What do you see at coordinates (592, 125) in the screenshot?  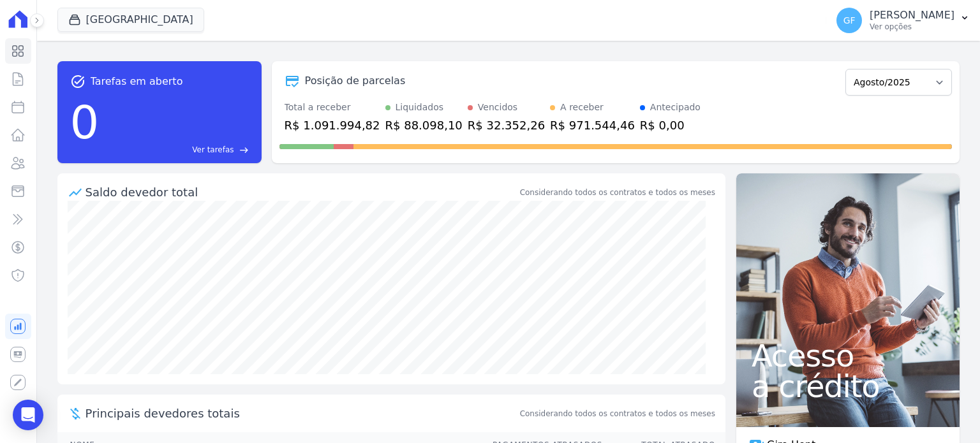 I see `div: R$ 971.544,46` at bounding box center [592, 125].